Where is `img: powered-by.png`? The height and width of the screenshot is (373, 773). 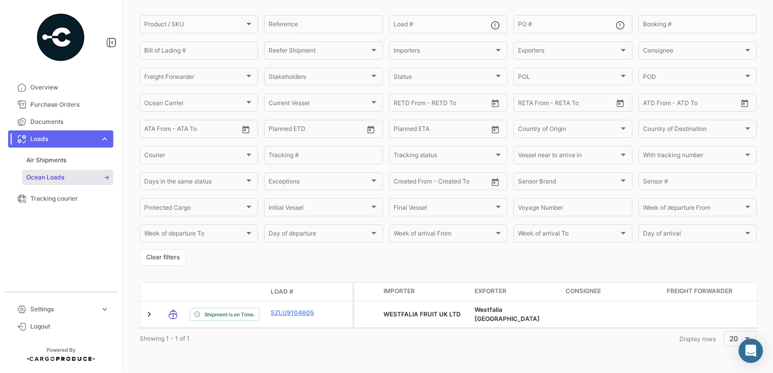 img: powered-by.png is located at coordinates (61, 37).